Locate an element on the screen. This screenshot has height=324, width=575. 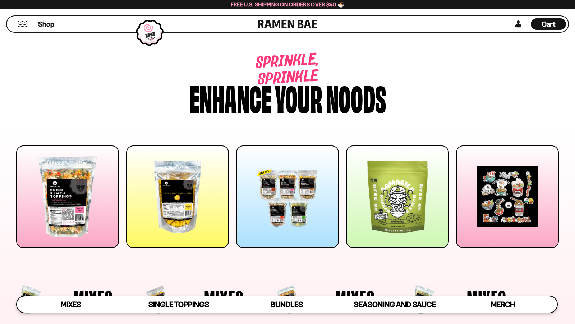
div: noods is located at coordinates (356, 97).